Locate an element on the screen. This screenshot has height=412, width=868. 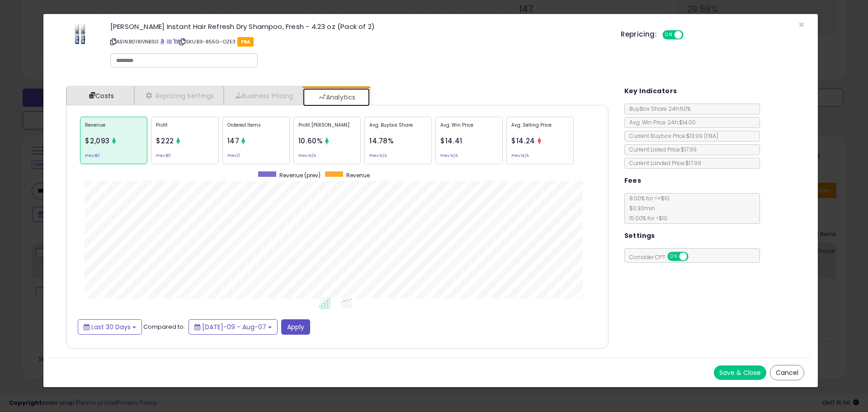
span: 147 is located at coordinates (233, 141).